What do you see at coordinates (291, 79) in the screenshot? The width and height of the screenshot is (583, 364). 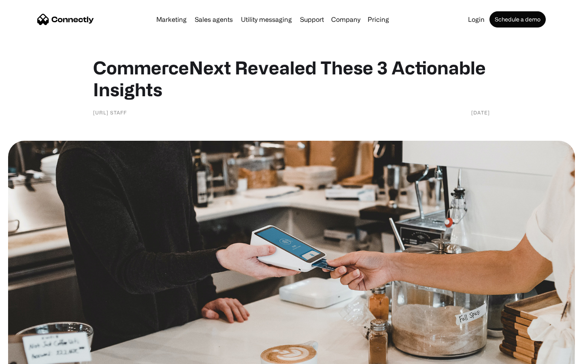 I see `h1: CommerceNext Revealed These 3 Actionable Insights` at bounding box center [291, 79].